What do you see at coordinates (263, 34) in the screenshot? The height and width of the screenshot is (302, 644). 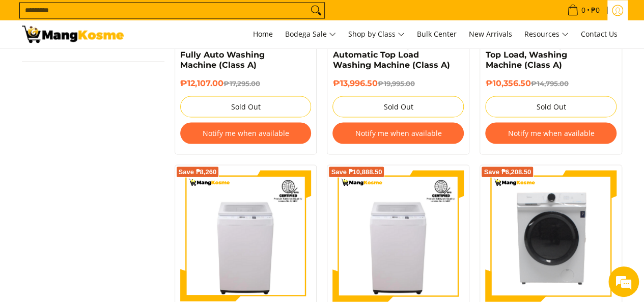 I see `span: Home` at bounding box center [263, 34].